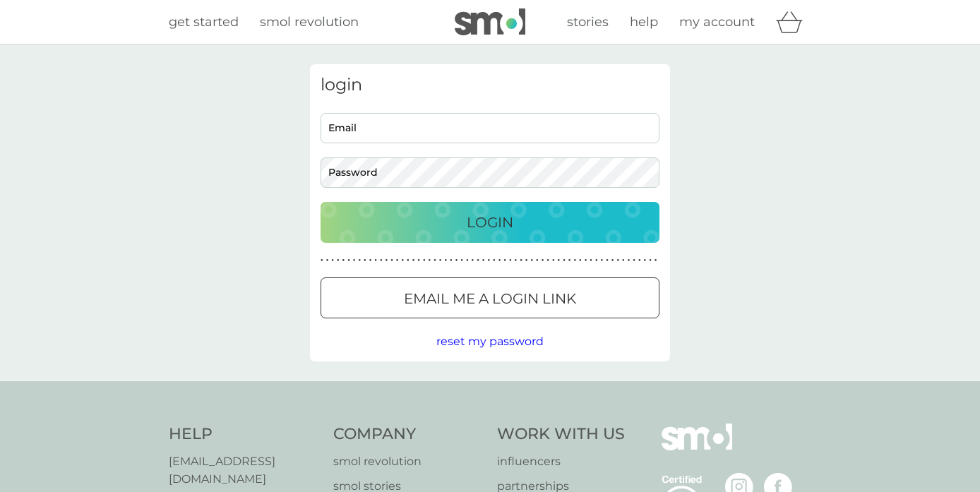 Image resolution: width=980 pixels, height=492 pixels. What do you see at coordinates (408, 434) in the screenshot?
I see `h4: Company` at bounding box center [408, 434].